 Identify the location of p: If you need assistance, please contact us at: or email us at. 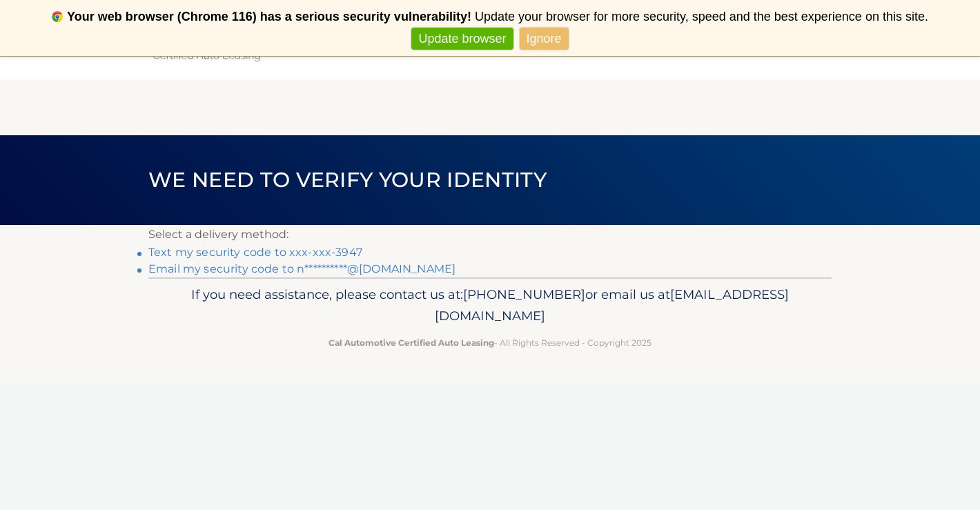
(490, 306).